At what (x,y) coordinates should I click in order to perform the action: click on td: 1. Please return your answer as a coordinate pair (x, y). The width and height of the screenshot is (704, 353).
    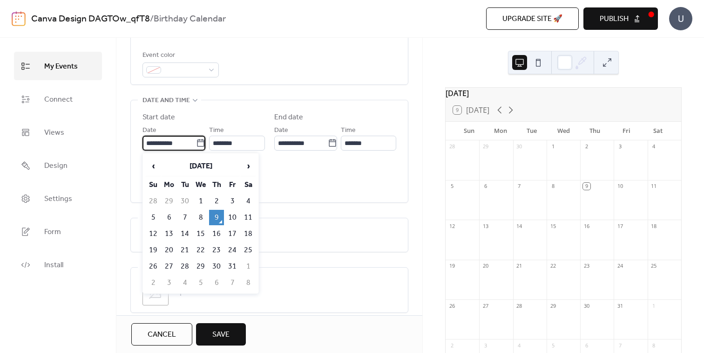
    Looking at the image, I should click on (201, 201).